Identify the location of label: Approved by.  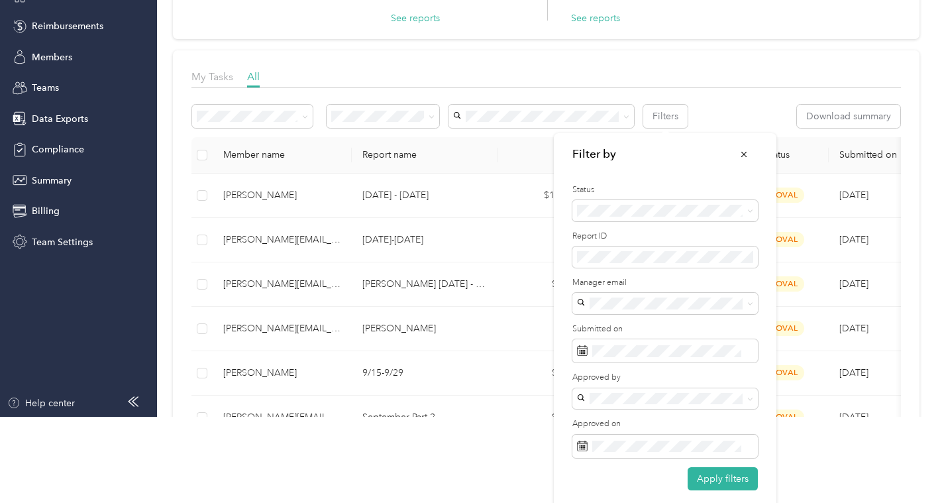
(665, 378).